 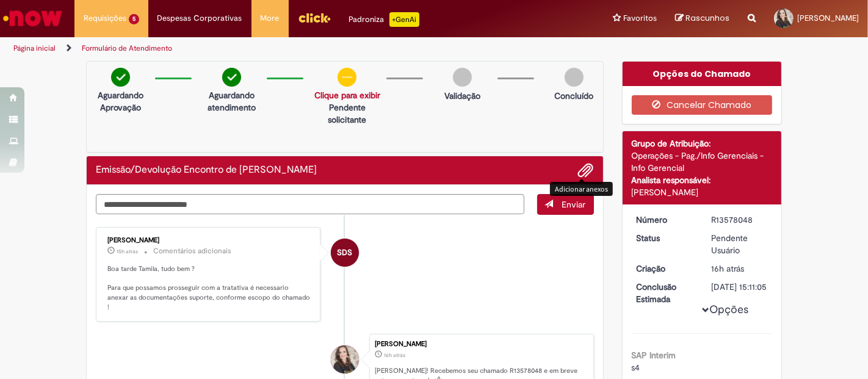 What do you see at coordinates (665, 238) in the screenshot?
I see `dt: Status` at bounding box center [665, 238].